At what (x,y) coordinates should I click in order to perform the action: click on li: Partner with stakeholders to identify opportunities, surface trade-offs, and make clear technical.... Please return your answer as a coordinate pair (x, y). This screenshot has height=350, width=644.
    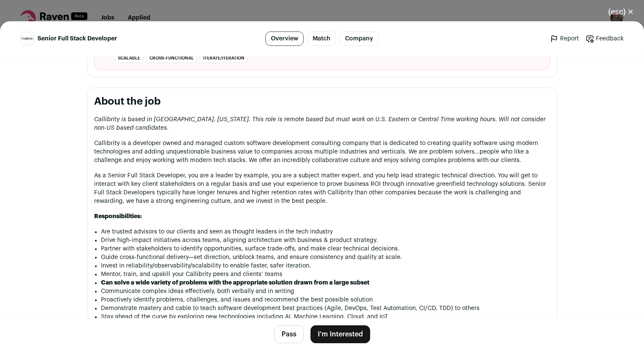
    Looking at the image, I should click on (325, 249).